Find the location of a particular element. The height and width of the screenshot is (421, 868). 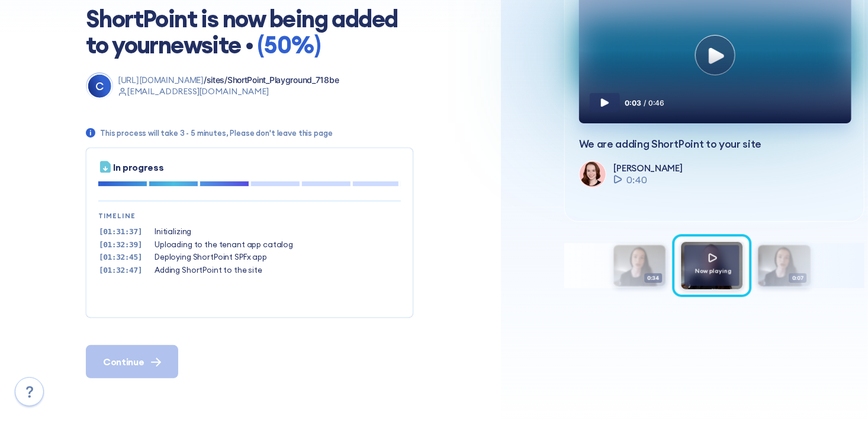

p: TIMELINE is located at coordinates (250, 216).